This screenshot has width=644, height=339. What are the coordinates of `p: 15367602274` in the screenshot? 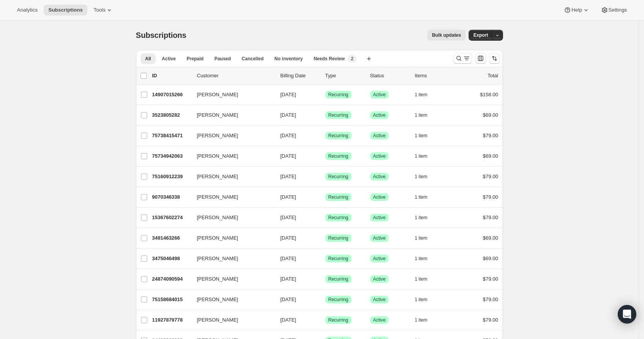 It's located at (171, 218).